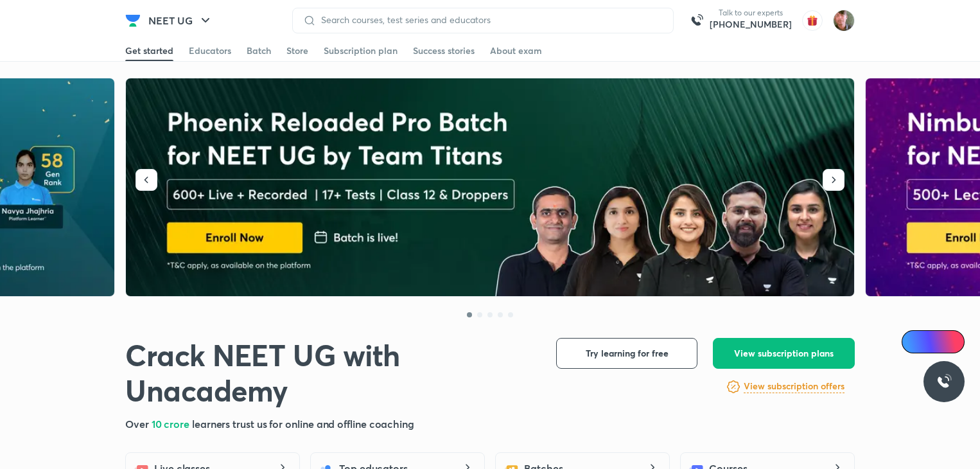  What do you see at coordinates (939, 342) in the screenshot?
I see `span: Ai Doubts` at bounding box center [939, 342].